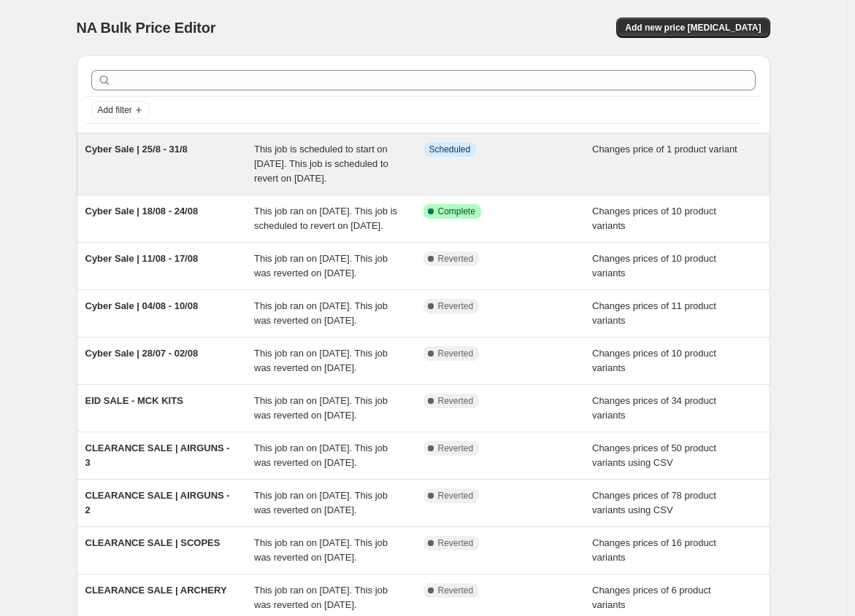 The height and width of the screenshot is (616, 855). I want to click on span: Cyber Sale | 18/08 - 24/08, so click(142, 210).